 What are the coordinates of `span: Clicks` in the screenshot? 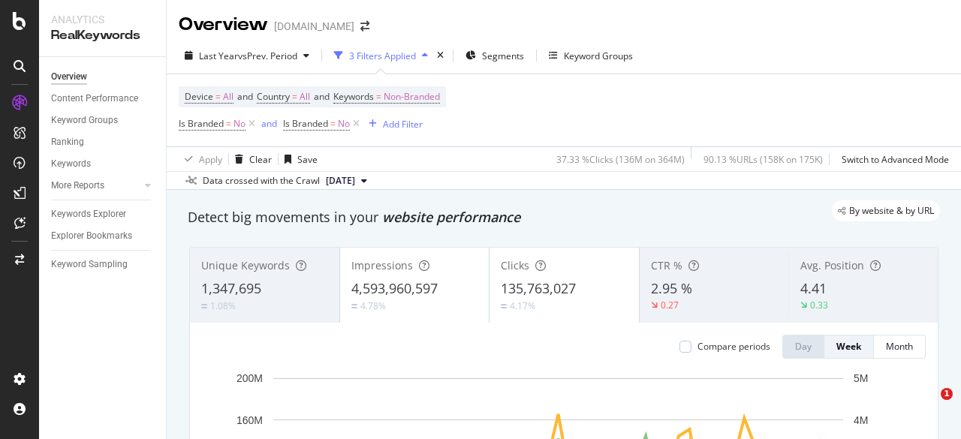 It's located at (515, 265).